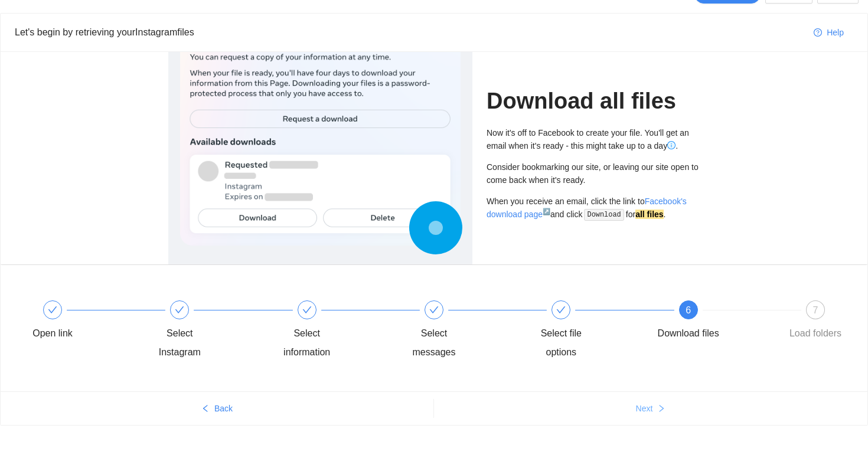  I want to click on span: Next, so click(644, 408).